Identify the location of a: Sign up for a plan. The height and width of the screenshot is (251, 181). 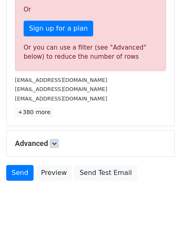
(58, 29).